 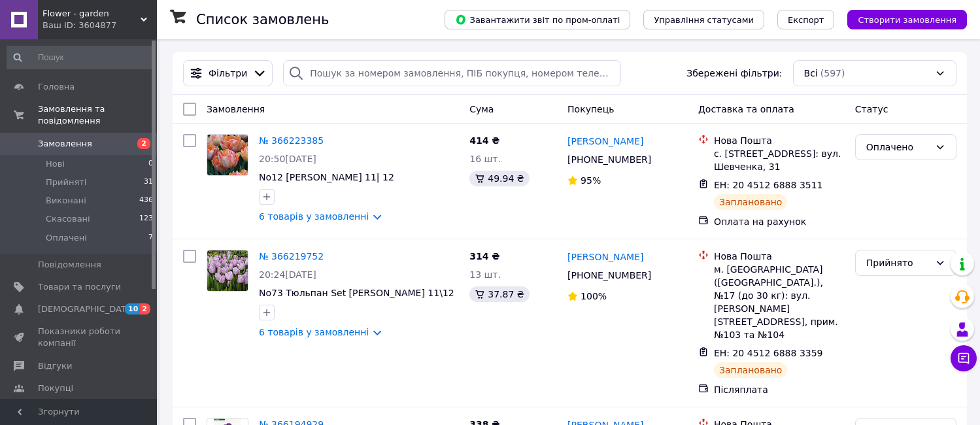 What do you see at coordinates (66, 182) in the screenshot?
I see `span: Прийняті` at bounding box center [66, 182].